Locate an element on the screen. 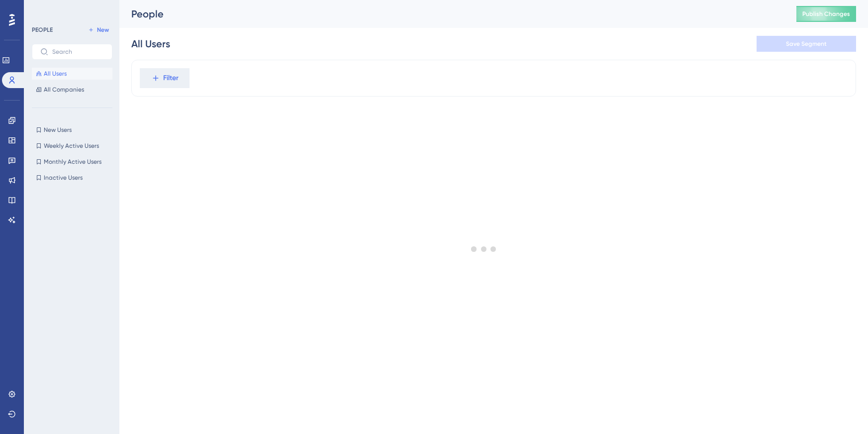  span: Monthly Active Users is located at coordinates (73, 162).